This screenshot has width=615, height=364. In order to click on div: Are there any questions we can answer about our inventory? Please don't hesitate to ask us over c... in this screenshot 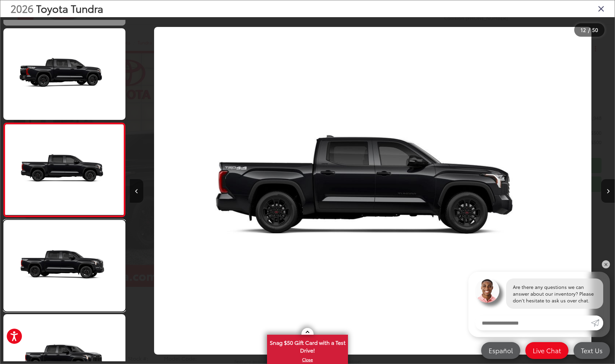, I will do `click(554, 293)`.